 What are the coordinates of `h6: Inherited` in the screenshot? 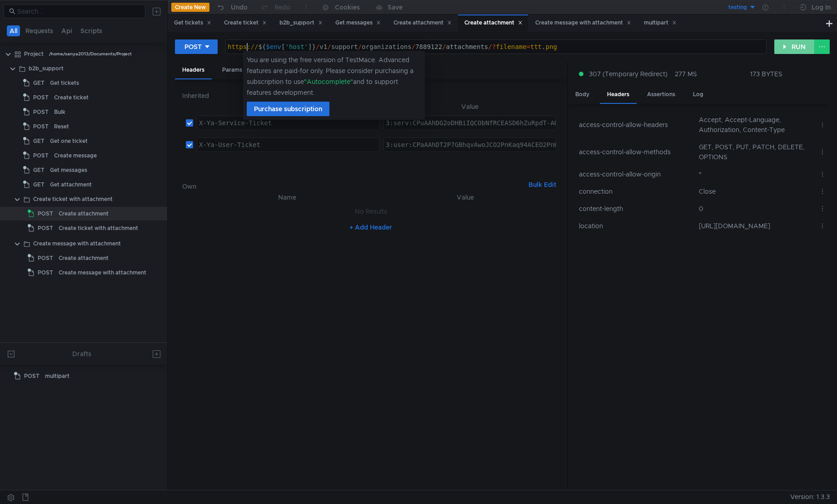 It's located at (370, 96).